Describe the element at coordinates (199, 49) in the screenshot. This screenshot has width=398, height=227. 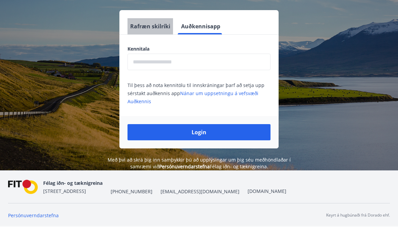
I see `label: Kennitala` at that location.